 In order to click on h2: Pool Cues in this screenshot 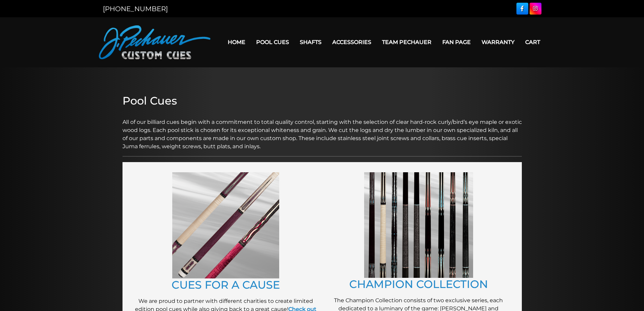, I will do `click(322, 101)`.